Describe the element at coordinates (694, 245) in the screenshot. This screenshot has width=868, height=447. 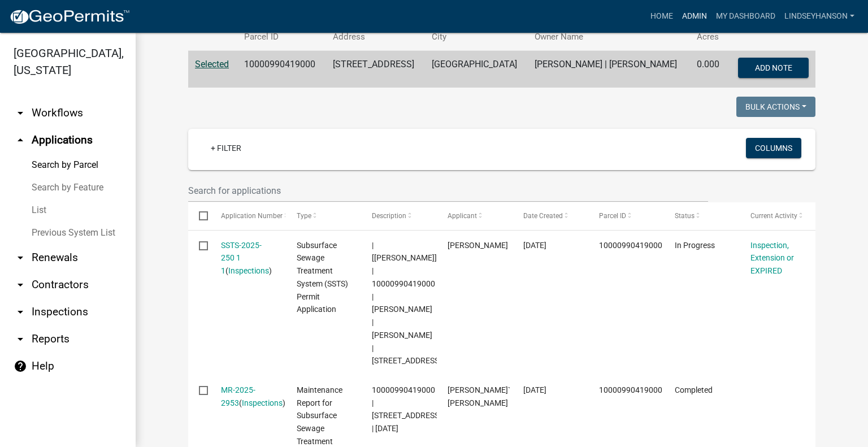
I see `span: In Progress` at that location.